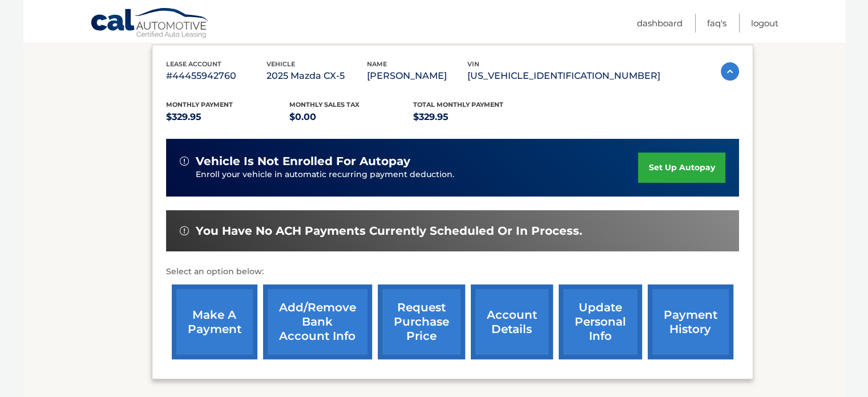 This screenshot has width=868, height=397. Describe the element at coordinates (452, 272) in the screenshot. I see `p: Select an option below:` at that location.